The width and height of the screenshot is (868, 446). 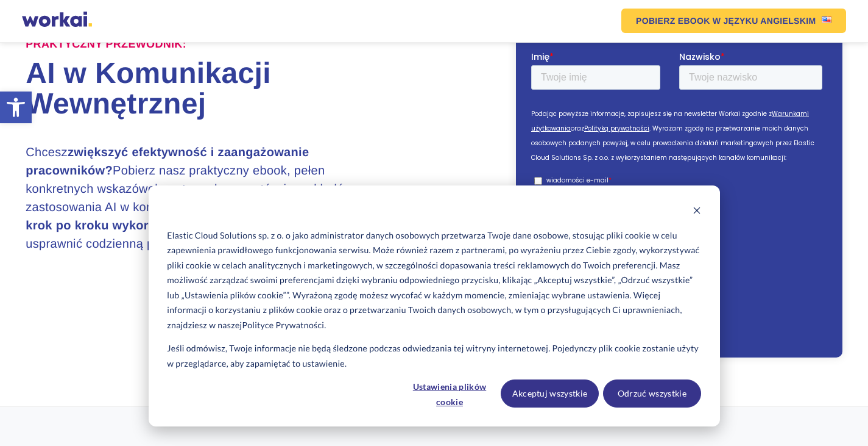 What do you see at coordinates (167, 162) in the screenshot?
I see `strong: zwiększyć efektywność i zaangażowanie pracowników?` at bounding box center [167, 162].